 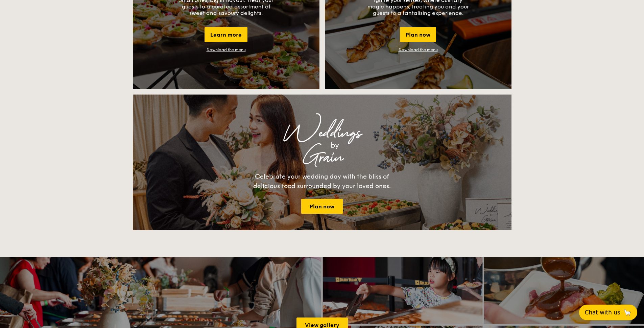 What do you see at coordinates (322, 133) in the screenshot?
I see `div: Weddings` at bounding box center [322, 133].